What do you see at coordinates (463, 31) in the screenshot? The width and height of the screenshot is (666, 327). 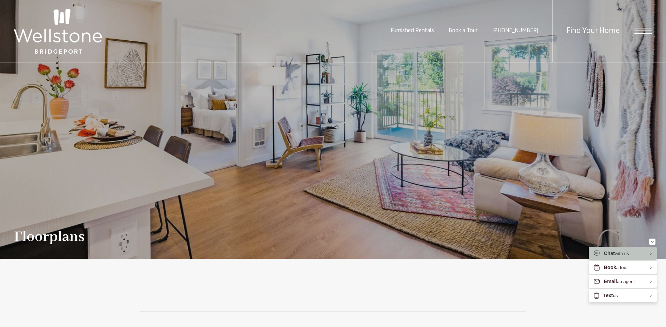 I see `span: Book a Tour` at bounding box center [463, 31].